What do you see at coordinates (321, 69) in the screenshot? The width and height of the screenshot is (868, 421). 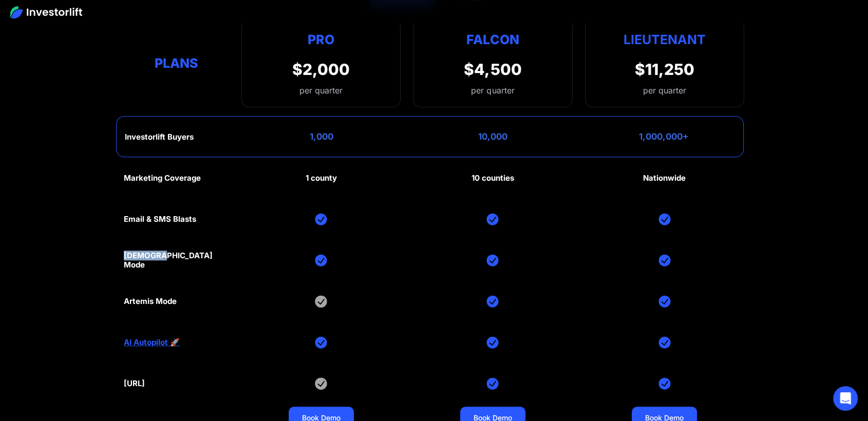 I see `div: $2,000` at bounding box center [321, 69].